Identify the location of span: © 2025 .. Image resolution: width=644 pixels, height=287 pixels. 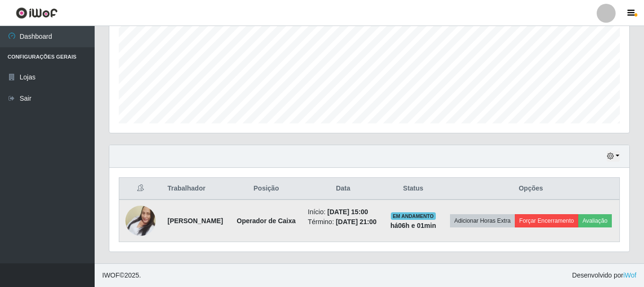
(121, 275).